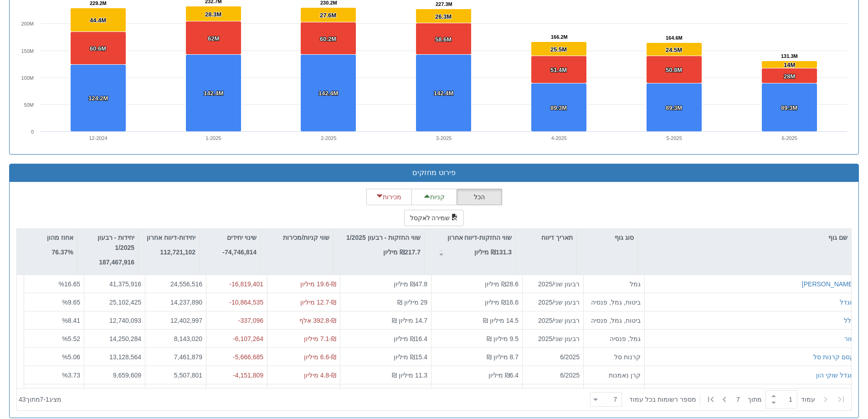  I want to click on tspan: 60.6M, so click(98, 48).